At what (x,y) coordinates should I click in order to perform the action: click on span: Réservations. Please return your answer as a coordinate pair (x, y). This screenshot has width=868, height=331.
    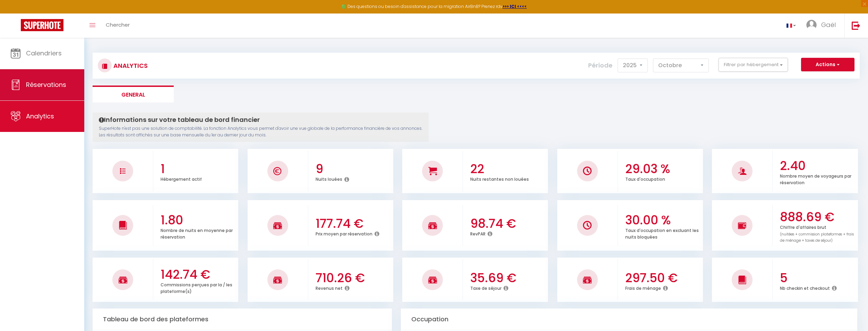
    Looking at the image, I should click on (46, 85).